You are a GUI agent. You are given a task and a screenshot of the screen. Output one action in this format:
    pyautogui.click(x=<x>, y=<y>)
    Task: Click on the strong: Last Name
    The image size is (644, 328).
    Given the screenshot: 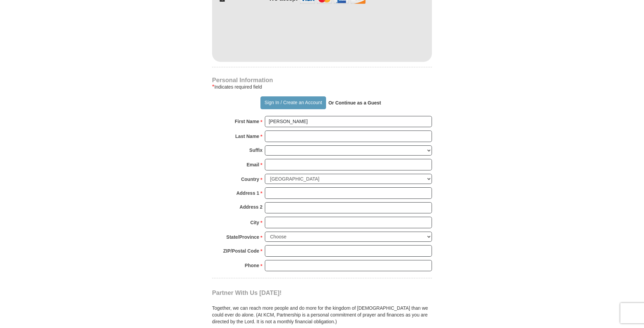 What is the action you would take?
    pyautogui.click(x=247, y=136)
    